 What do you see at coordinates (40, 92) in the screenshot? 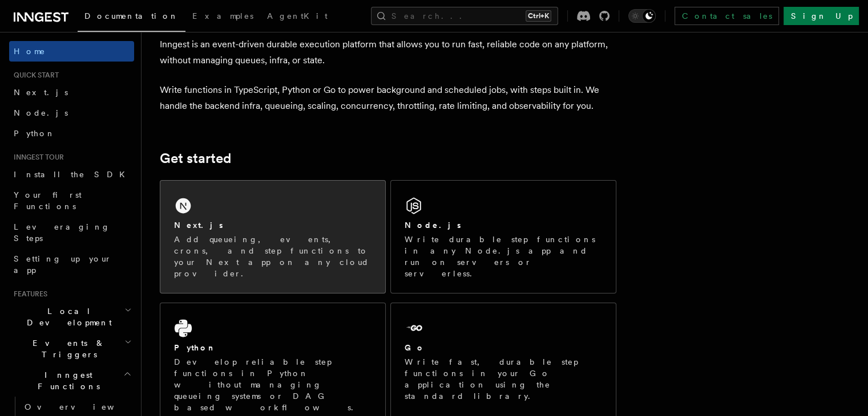
I see `span: Next.js` at bounding box center [40, 92].